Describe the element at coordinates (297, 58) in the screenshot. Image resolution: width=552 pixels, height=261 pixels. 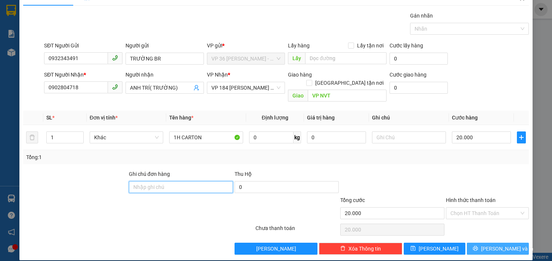
I see `span: Lấy` at that location.